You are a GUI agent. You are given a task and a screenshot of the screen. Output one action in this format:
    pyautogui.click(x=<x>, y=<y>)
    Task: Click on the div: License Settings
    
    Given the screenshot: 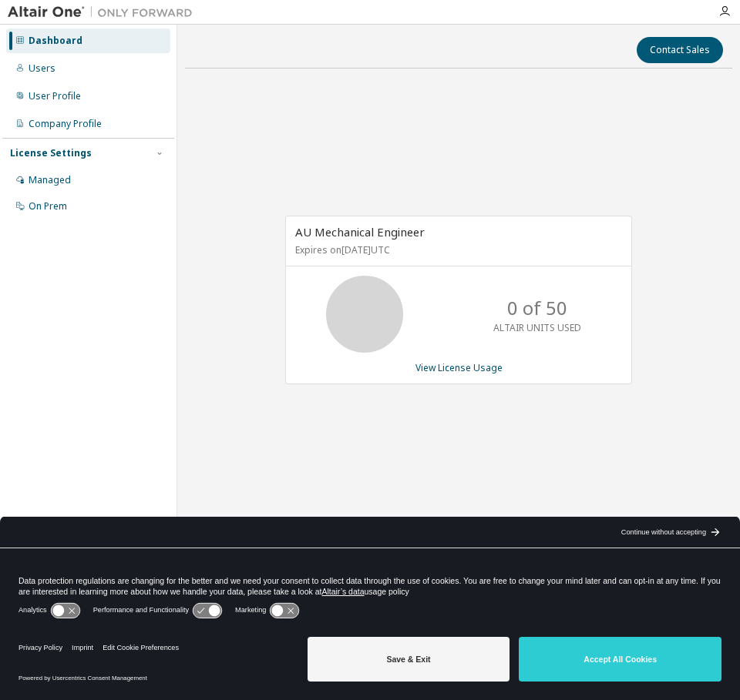 What is the action you would take?
    pyautogui.click(x=51, y=154)
    